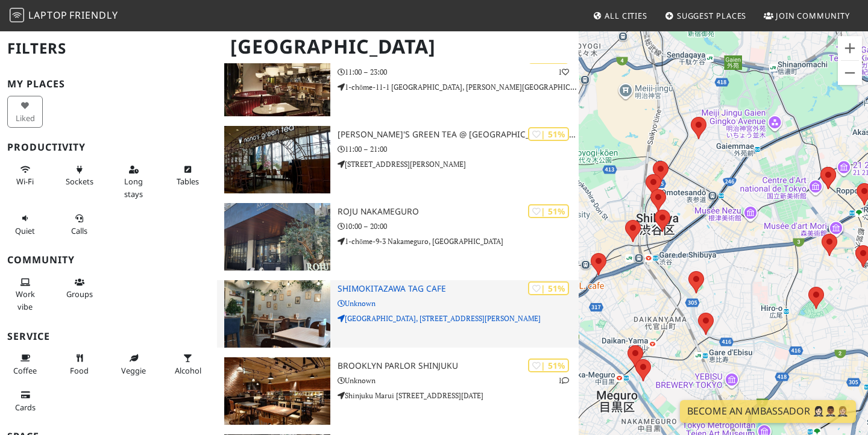  Describe the element at coordinates (109, 147) in the screenshot. I see `h3: Productivity` at that location.